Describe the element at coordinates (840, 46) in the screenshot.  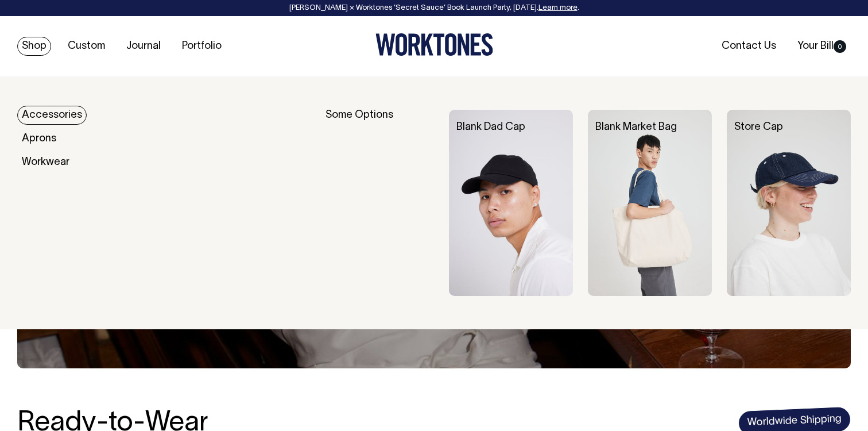
I see `span: 0` at that location.